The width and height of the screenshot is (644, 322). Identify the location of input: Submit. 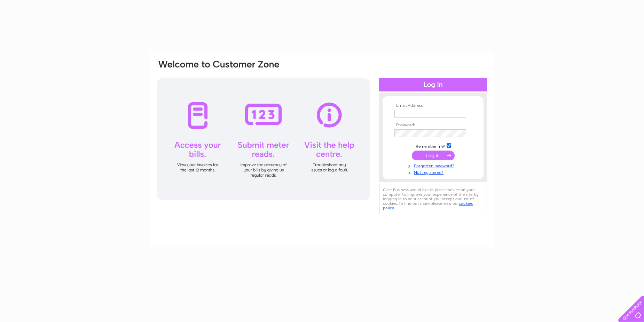
(433, 156).